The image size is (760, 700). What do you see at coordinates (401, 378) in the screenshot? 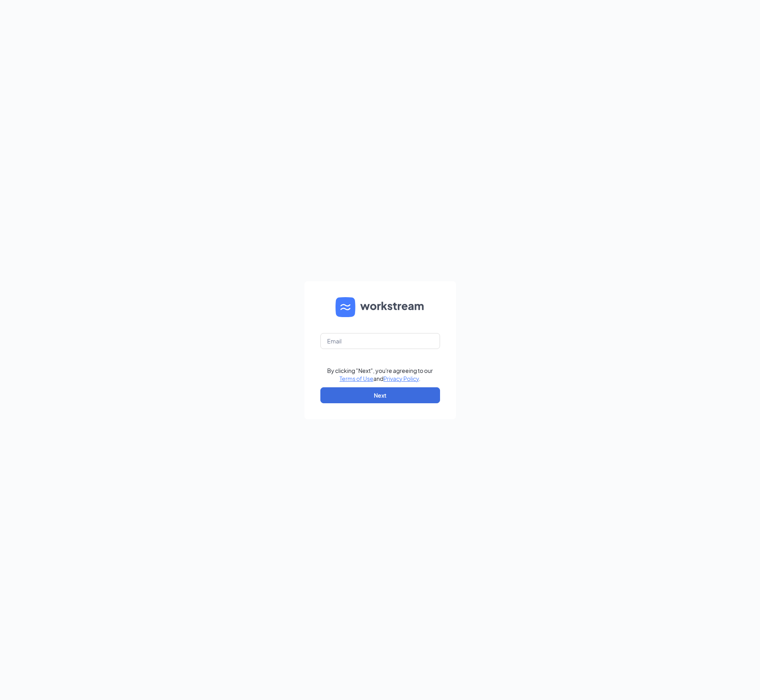
I see `a: Privacy Policy` at bounding box center [401, 378].